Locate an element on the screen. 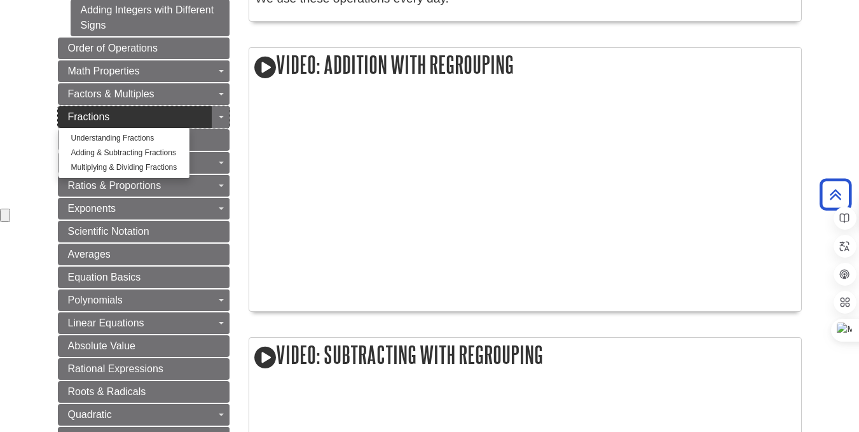  span: Factors & Multiples is located at coordinates (111, 93).